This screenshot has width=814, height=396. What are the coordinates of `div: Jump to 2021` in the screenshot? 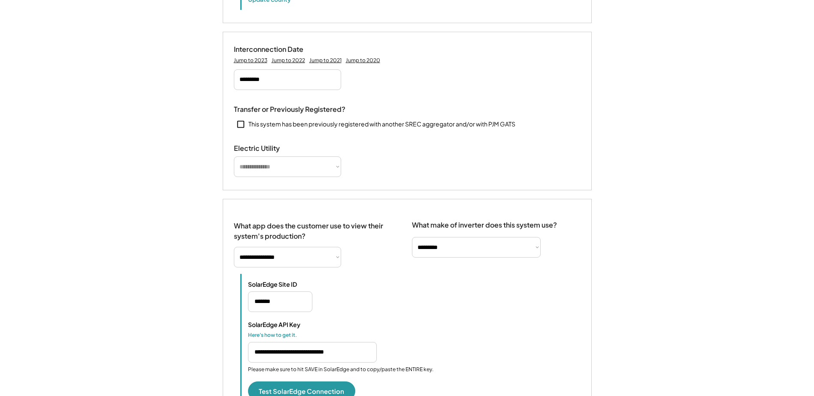 It's located at (325, 60).